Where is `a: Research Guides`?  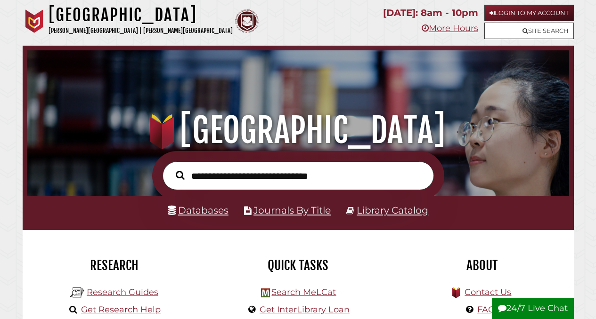
a: Research Guides is located at coordinates (122, 292).